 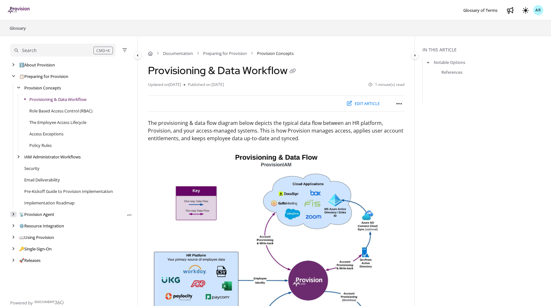 I want to click on a: IAM Administrator Workflows, so click(x=52, y=157).